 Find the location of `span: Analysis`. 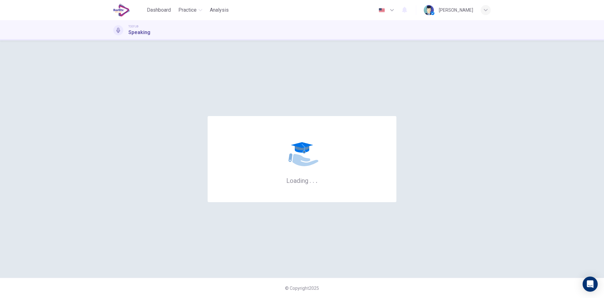

span: Analysis is located at coordinates (219, 10).